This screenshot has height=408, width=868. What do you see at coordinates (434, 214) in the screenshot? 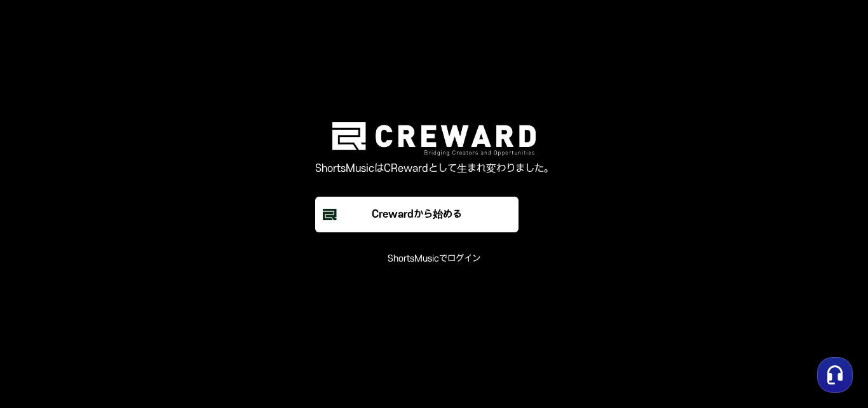
I see `a: Crewardから始める` at bounding box center [434, 214].